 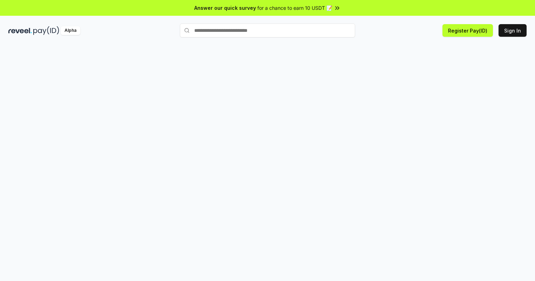 I want to click on img: pay_id, so click(x=46, y=30).